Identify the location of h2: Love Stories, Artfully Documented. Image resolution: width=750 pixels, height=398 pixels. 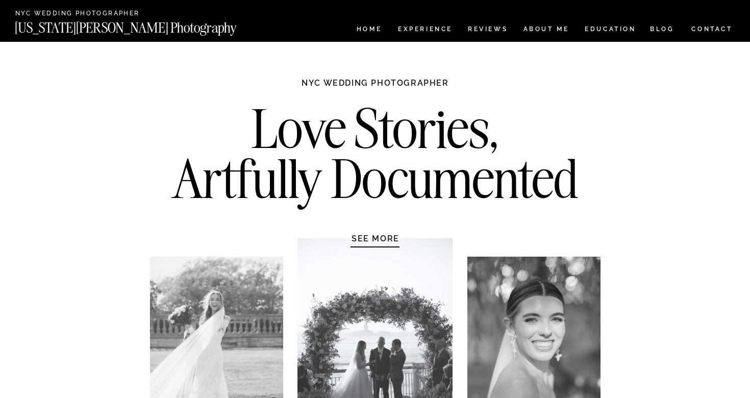
(375, 157).